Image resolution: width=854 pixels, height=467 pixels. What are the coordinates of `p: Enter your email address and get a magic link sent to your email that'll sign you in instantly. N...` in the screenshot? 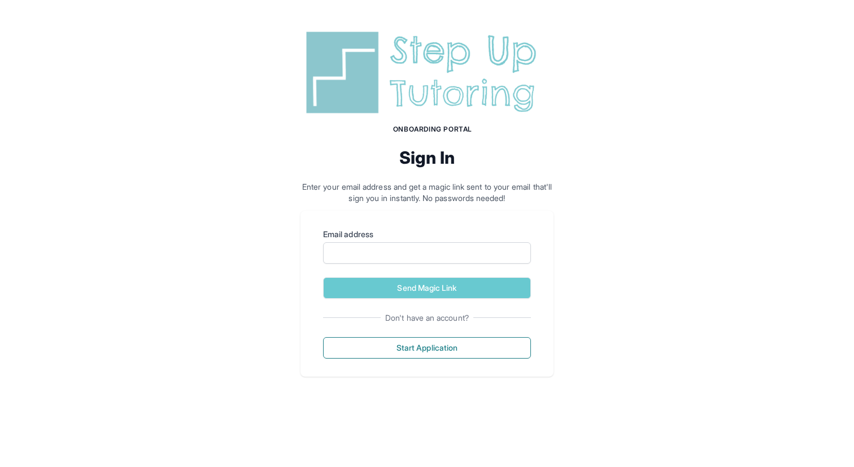 It's located at (427, 193).